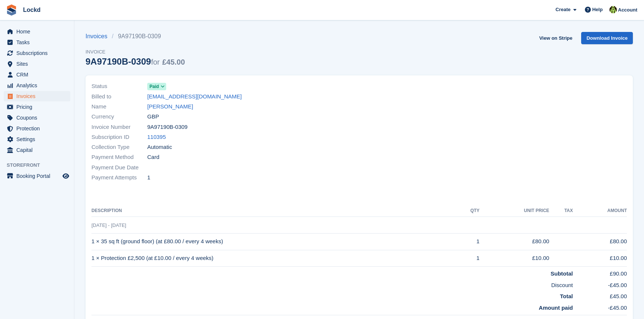  I want to click on td: £90.00, so click(600, 272).